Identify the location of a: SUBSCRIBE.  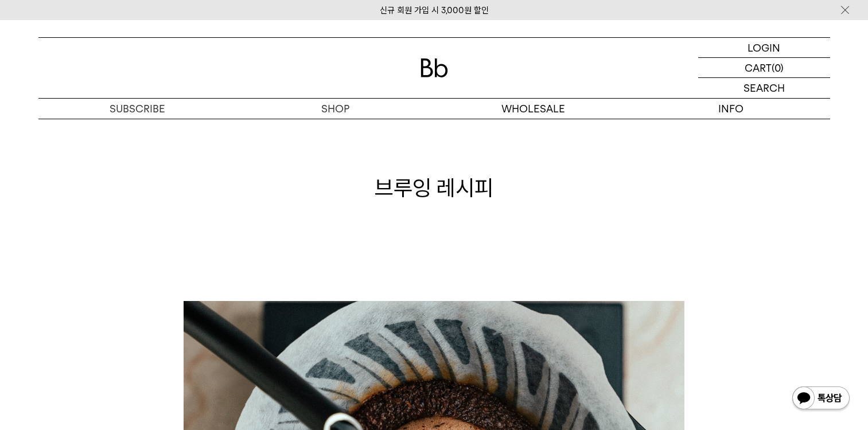
(137, 108).